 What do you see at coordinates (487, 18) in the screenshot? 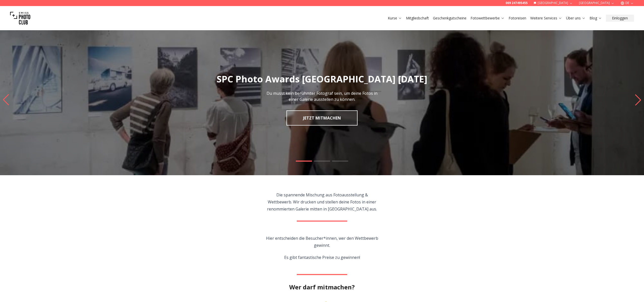
I see `button: Fotowettbewerbe` at bounding box center [487, 18].